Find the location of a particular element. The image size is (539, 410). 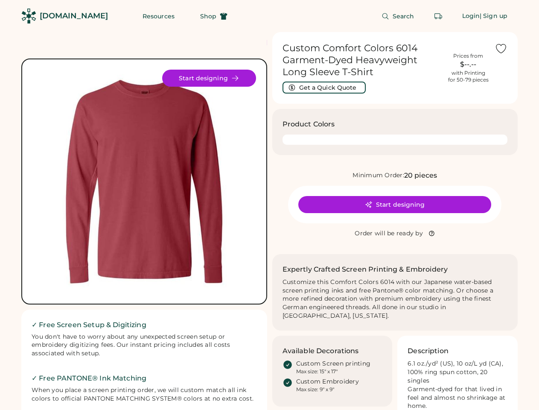

img: Rendered Logo - Screens is located at coordinates (29, 16).